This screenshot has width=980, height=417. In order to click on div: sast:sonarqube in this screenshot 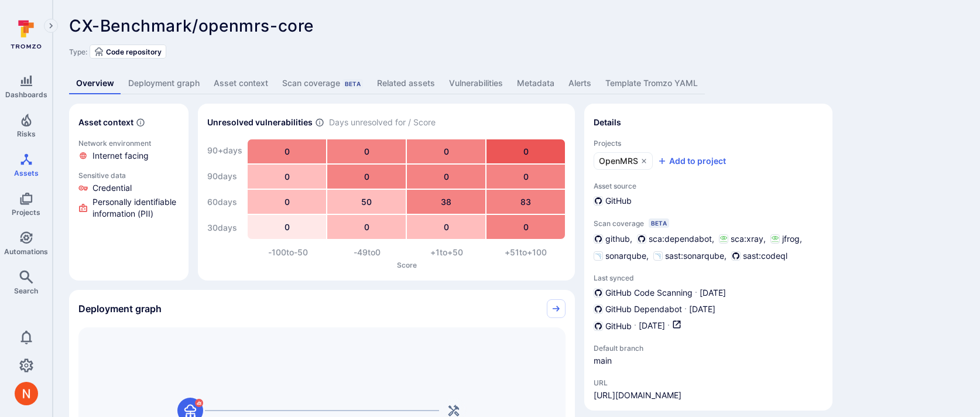, I will do `click(688, 255)`.